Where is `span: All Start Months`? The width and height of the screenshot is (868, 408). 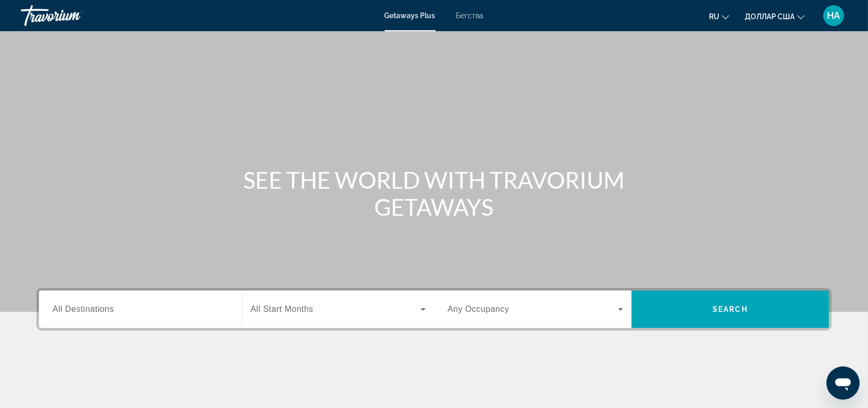 span: All Start Months is located at coordinates (282, 309).